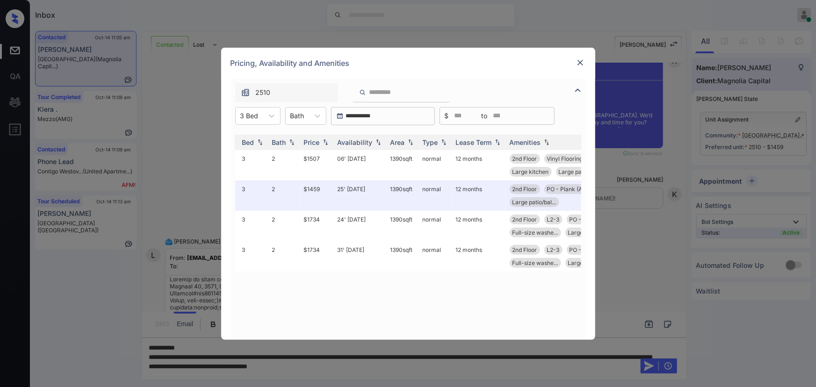  What do you see at coordinates (397, 142) in the screenshot?
I see `div: Area` at bounding box center [397, 142].